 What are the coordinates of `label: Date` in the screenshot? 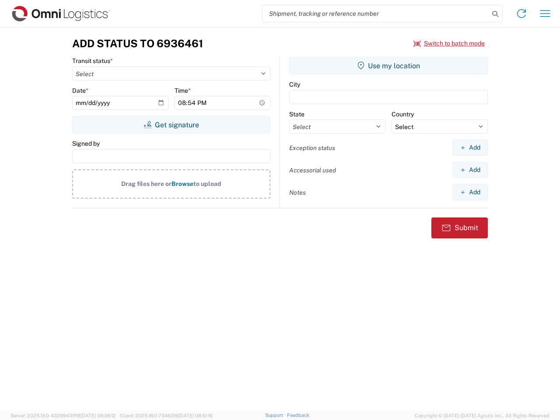 It's located at (80, 91).